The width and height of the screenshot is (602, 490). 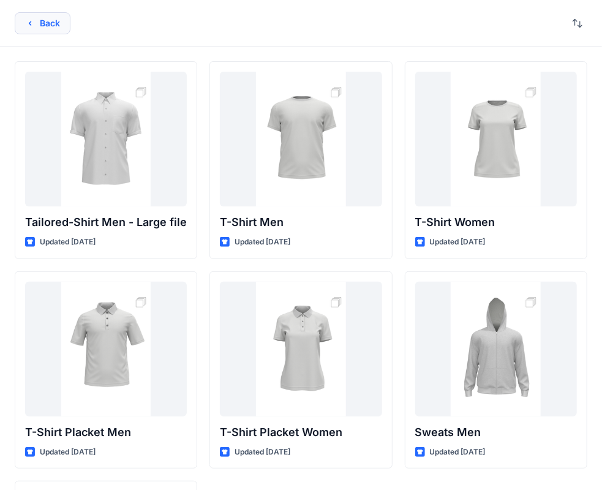 I want to click on a: Tailored-Shirt Men - Large file, so click(x=106, y=139).